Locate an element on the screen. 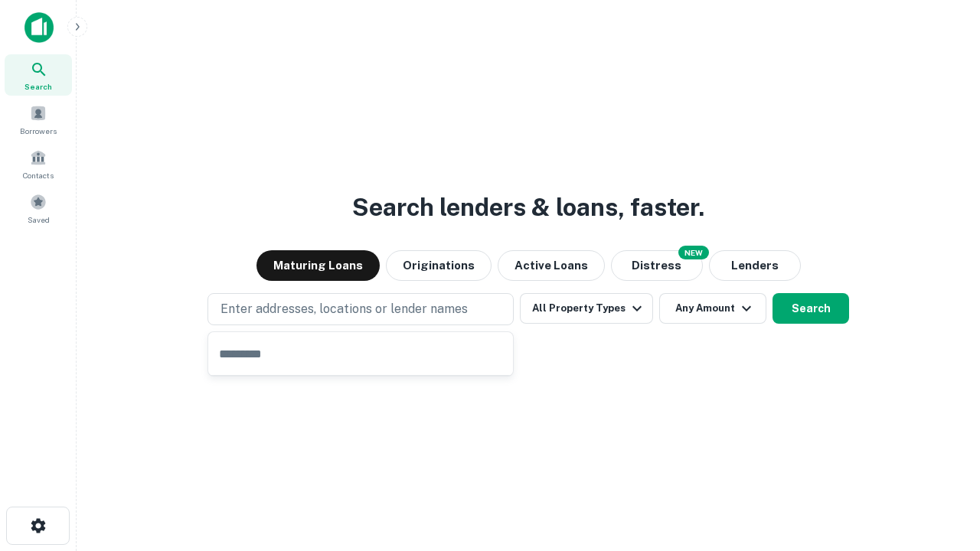  div: Search is located at coordinates (38, 75).